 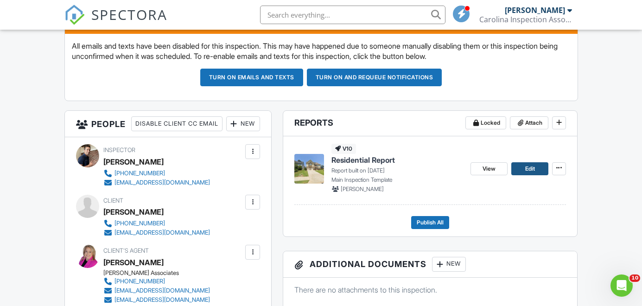 I want to click on h3: People, so click(x=168, y=124).